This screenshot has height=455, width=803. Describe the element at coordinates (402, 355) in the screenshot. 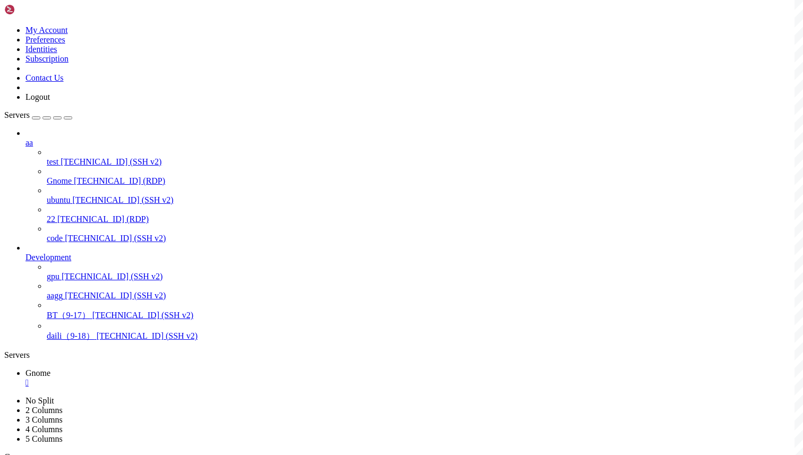

I see `div: Servers` at that location.